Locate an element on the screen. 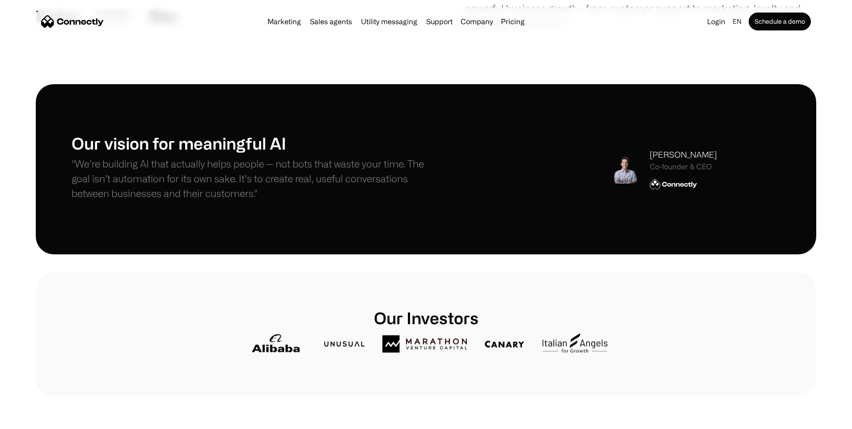 This screenshot has width=852, height=429. a: Login is located at coordinates (716, 21).